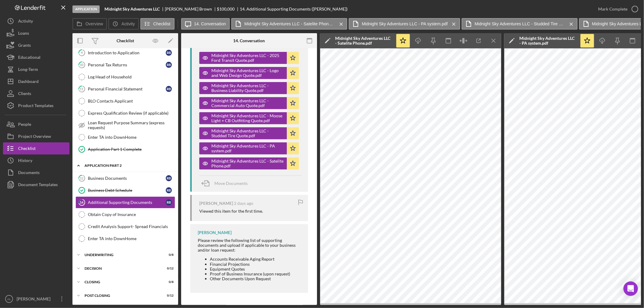 The image size is (644, 308). Describe the element at coordinates (36, 57) in the screenshot. I see `button: Educational` at that location.